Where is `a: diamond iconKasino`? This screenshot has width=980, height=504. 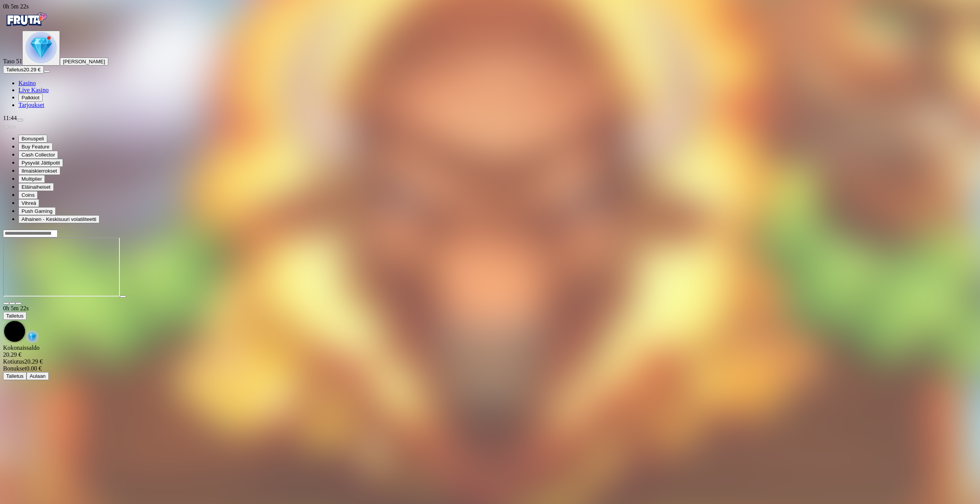
a: diamond iconKasino is located at coordinates (27, 83).